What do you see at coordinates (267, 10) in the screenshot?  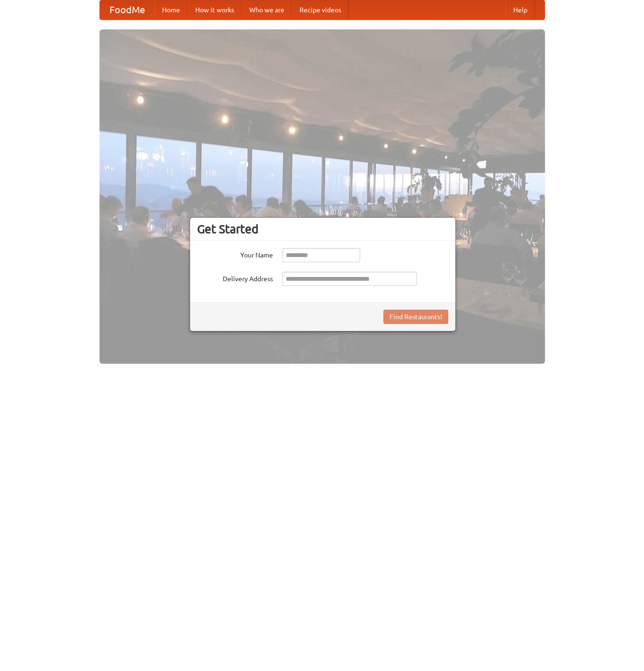 I see `a: Who we are` at bounding box center [267, 10].